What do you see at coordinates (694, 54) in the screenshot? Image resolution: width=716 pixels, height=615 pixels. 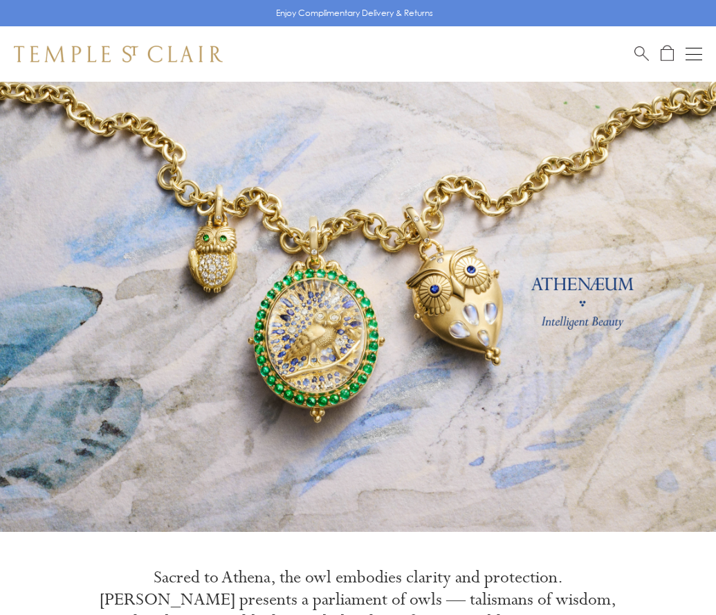 I see `button: Open navigation` at bounding box center [694, 54].